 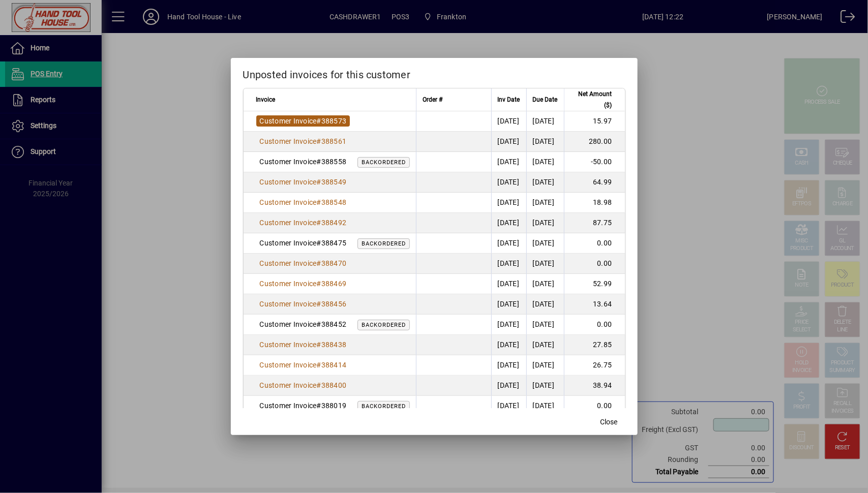 What do you see at coordinates (595, 285) in the screenshot?
I see `td: 52.99` at bounding box center [595, 285].